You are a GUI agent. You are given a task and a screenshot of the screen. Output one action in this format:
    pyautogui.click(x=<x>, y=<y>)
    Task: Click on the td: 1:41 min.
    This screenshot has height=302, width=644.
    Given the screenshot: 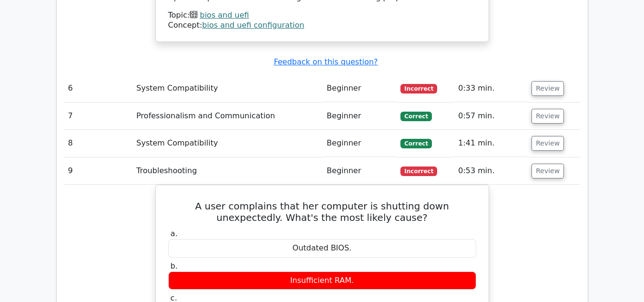 What is the action you would take?
    pyautogui.click(x=491, y=143)
    